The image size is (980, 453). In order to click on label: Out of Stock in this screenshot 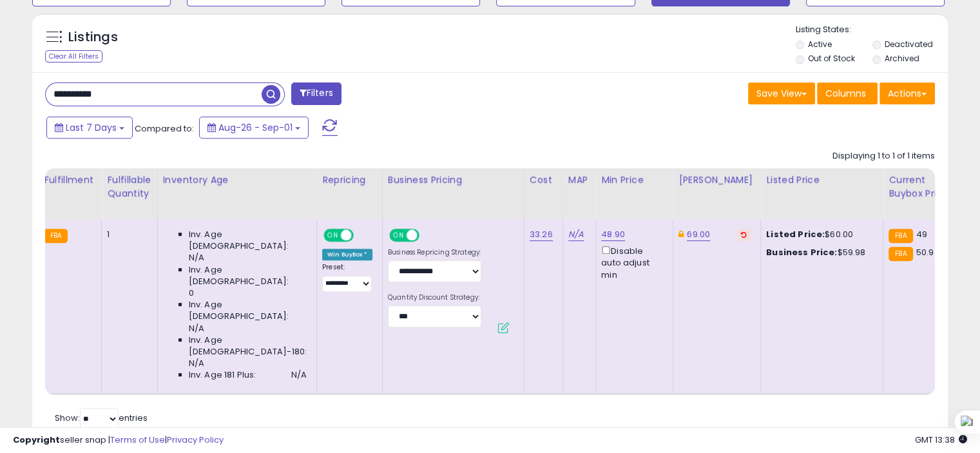, I will do `click(831, 58)`.